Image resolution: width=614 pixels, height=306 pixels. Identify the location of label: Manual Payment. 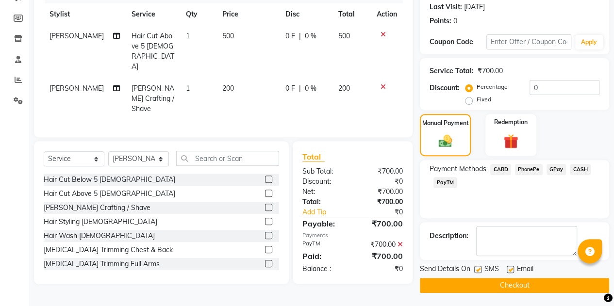
(446, 123).